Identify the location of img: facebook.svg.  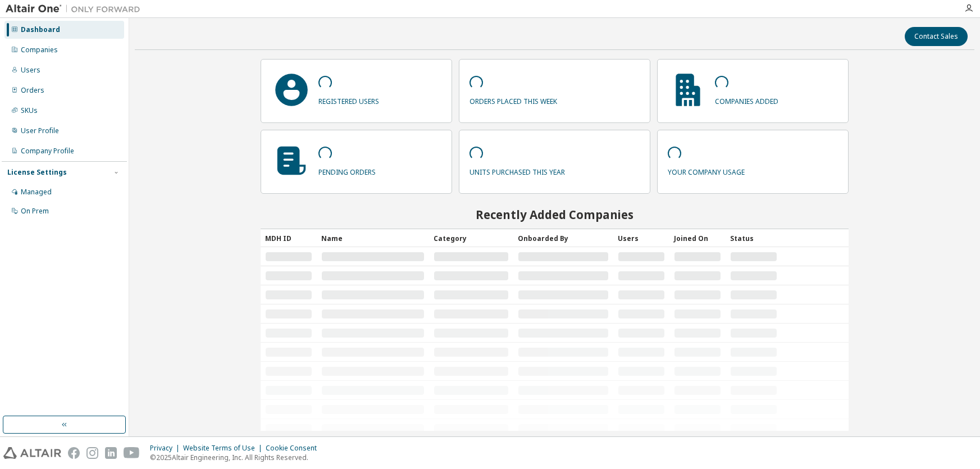
(74, 453).